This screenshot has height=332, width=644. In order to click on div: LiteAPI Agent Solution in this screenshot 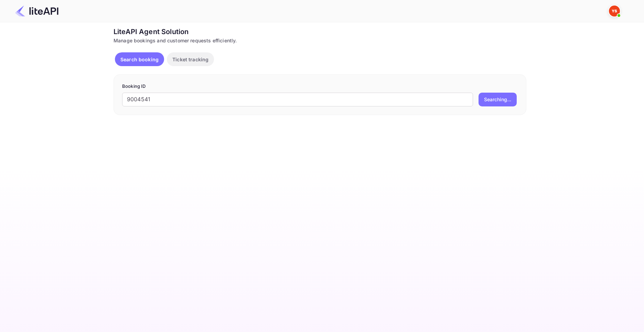, I will do `click(320, 32)`.